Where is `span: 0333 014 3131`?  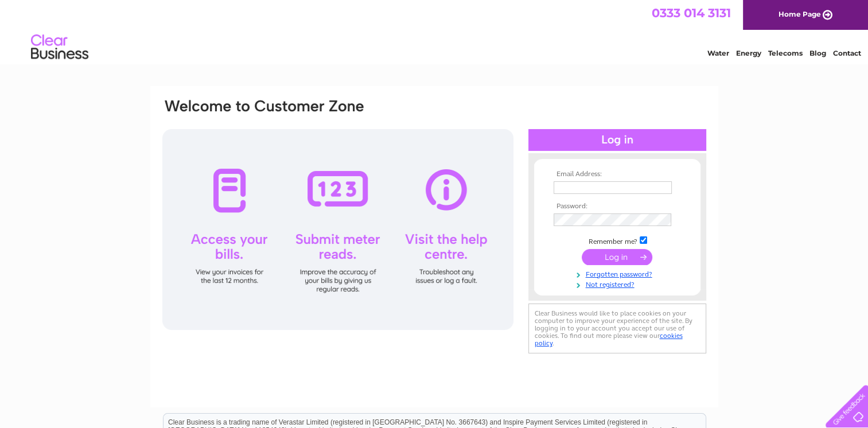
span: 0333 014 3131 is located at coordinates (692, 13).